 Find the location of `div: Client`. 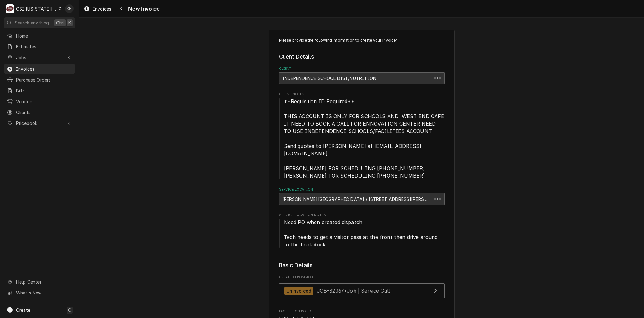

div: Client is located at coordinates (362, 75).